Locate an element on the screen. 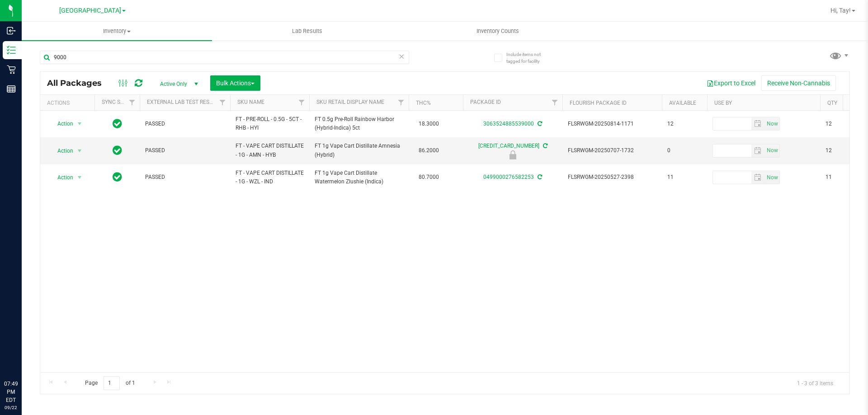 Image resolution: width=868 pixels, height=415 pixels. inline-svg: Inventory is located at coordinates (11, 50).